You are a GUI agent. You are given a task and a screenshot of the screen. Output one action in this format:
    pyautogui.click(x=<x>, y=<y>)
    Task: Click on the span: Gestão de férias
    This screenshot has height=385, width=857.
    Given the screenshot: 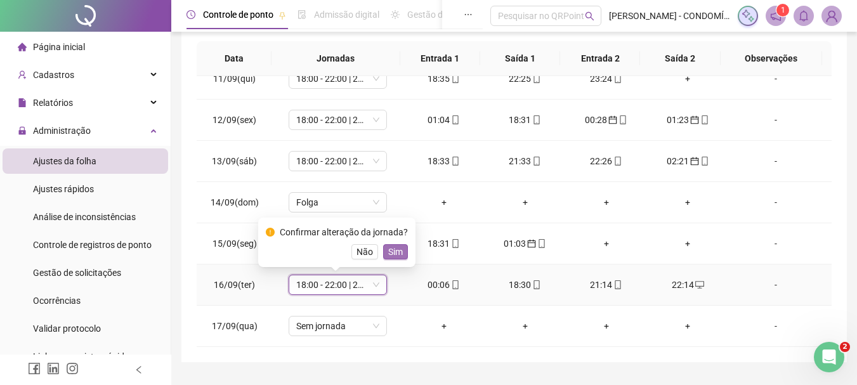 What is the action you would take?
    pyautogui.click(x=439, y=15)
    